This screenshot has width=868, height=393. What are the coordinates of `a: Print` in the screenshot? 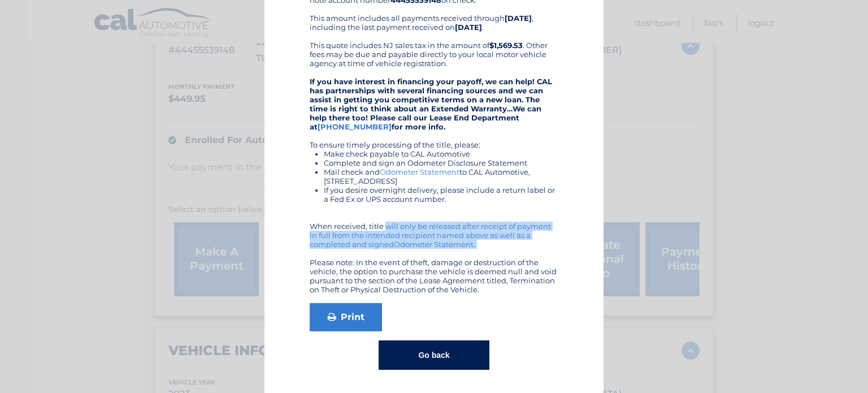 It's located at (346, 317).